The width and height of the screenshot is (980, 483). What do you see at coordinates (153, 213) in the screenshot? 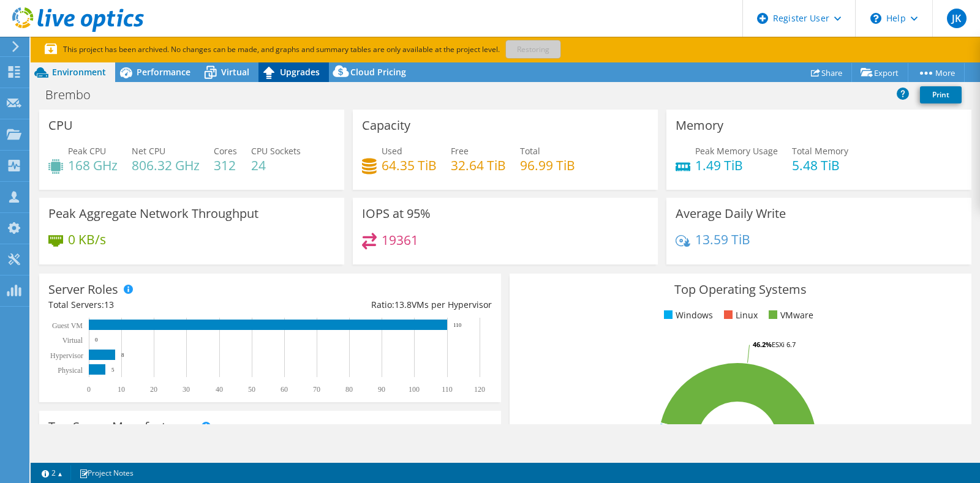
I see `h3: Peak Aggregate Network Throughput` at bounding box center [153, 213].